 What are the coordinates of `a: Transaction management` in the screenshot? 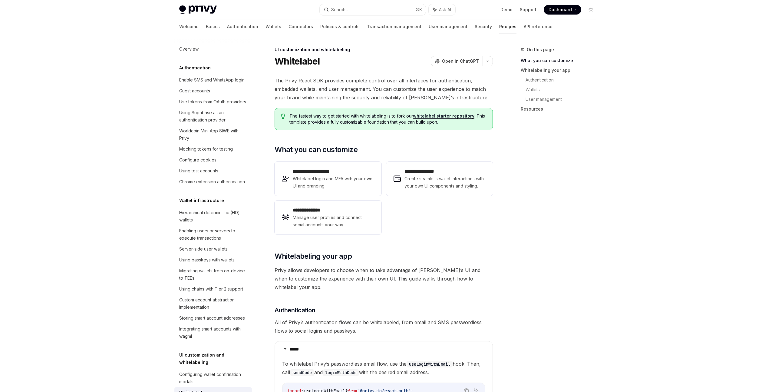 It's located at (394, 27).